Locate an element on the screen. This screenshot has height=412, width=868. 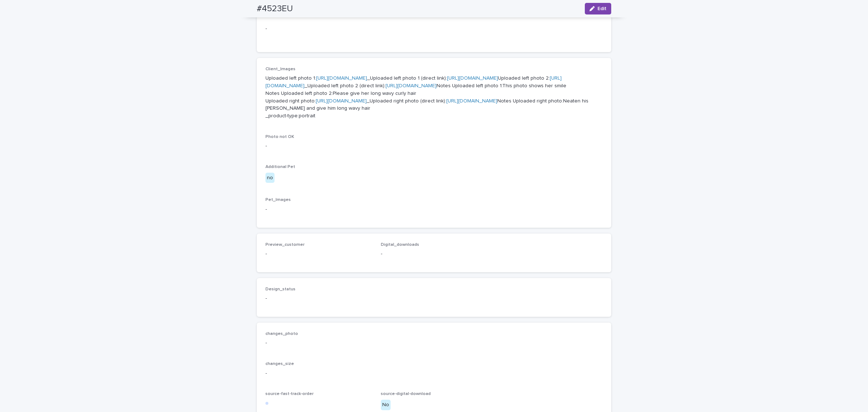
span: Pet_Images is located at coordinates (278, 200).